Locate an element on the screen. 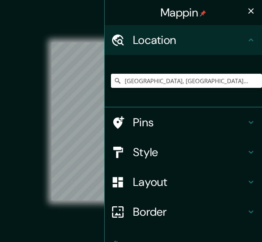 The height and width of the screenshot is (242, 262). h4: Layout is located at coordinates (189, 182).